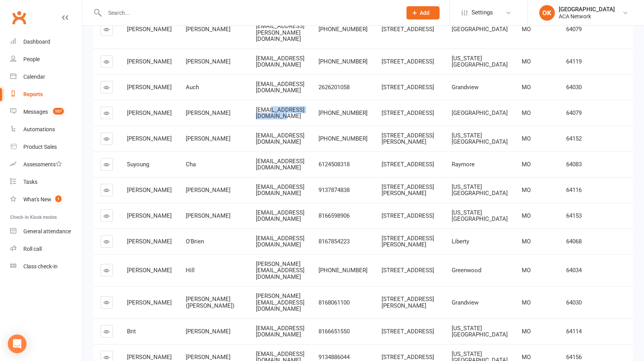  Describe the element at coordinates (574, 241) in the screenshot. I see `span: 64068` at that location.